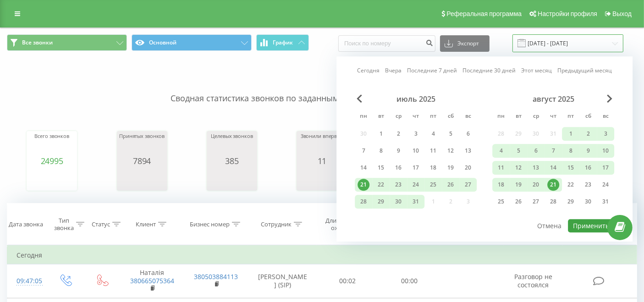 The height and width of the screenshot is (302, 644). What do you see at coordinates (416, 134) in the screenshot?
I see `div: 3` at bounding box center [416, 134].